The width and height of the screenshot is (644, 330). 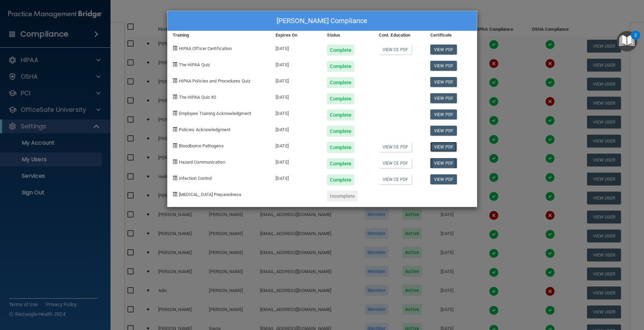 I want to click on div: Cont. Education, so click(x=400, y=36).